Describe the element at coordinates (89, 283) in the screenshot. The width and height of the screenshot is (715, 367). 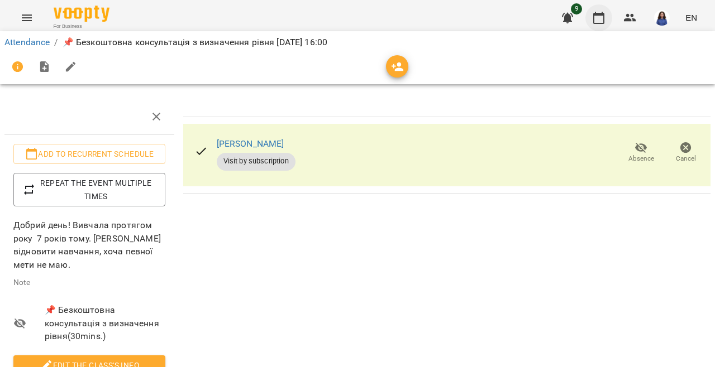
I see `p: Note` at that location.